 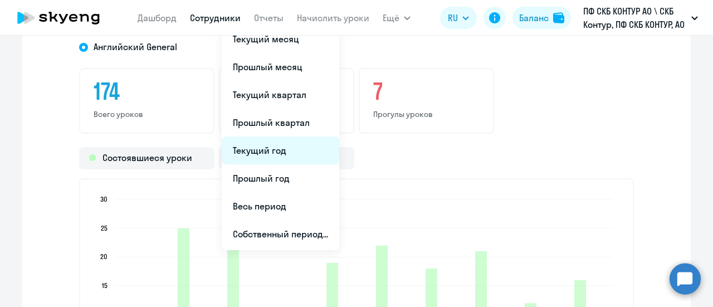 What do you see at coordinates (286, 158) in the screenshot?
I see `div: Прогулы` at bounding box center [286, 158].